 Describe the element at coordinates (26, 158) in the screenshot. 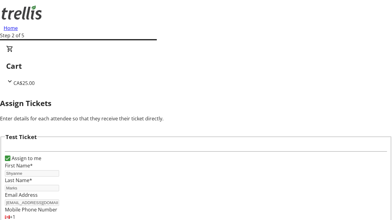

I see `label: Assign to me` at that location.